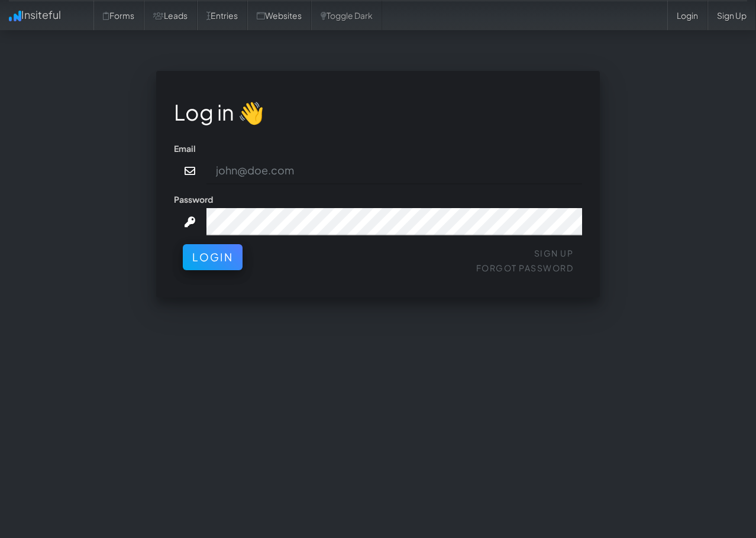 The height and width of the screenshot is (538, 756). Describe the element at coordinates (15, 16) in the screenshot. I see `img: icon.png` at that location.